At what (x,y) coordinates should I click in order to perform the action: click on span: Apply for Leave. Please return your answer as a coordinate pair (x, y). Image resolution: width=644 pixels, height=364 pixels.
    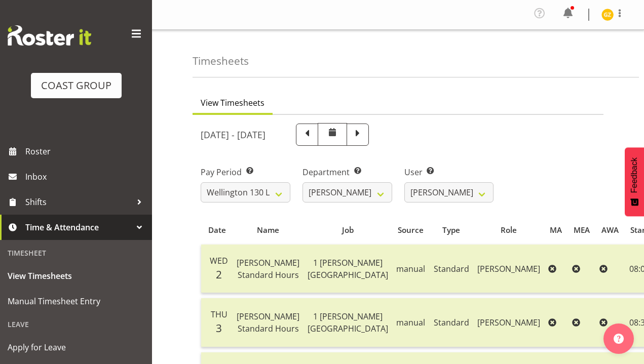
    Looking at the image, I should click on (76, 347).